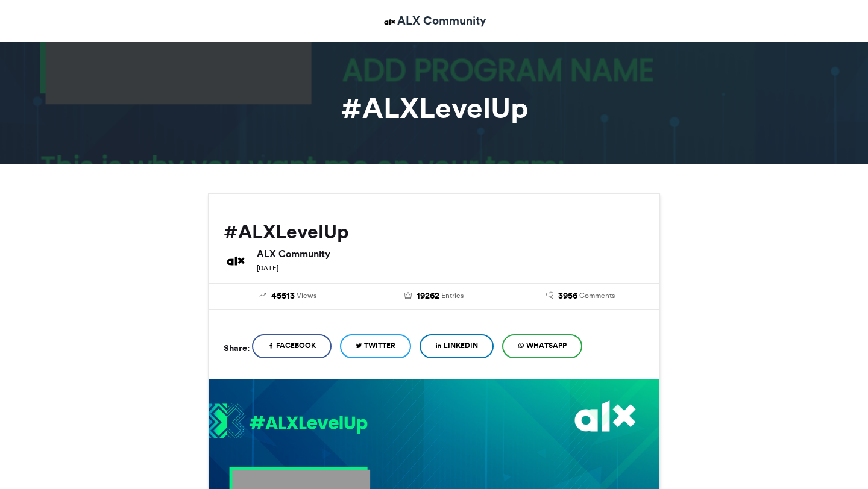 The image size is (868, 489). Describe the element at coordinates (568, 296) in the screenshot. I see `span: 3956` at that location.